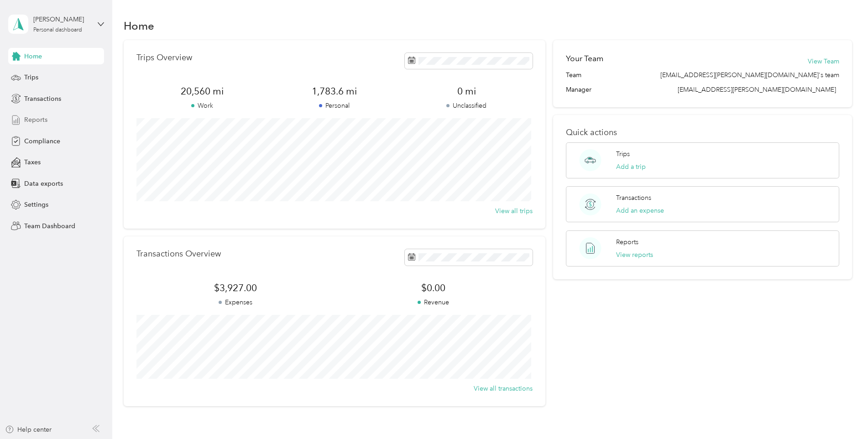 The image size is (868, 439). Describe the element at coordinates (823, 61) in the screenshot. I see `button: View Team` at that location.